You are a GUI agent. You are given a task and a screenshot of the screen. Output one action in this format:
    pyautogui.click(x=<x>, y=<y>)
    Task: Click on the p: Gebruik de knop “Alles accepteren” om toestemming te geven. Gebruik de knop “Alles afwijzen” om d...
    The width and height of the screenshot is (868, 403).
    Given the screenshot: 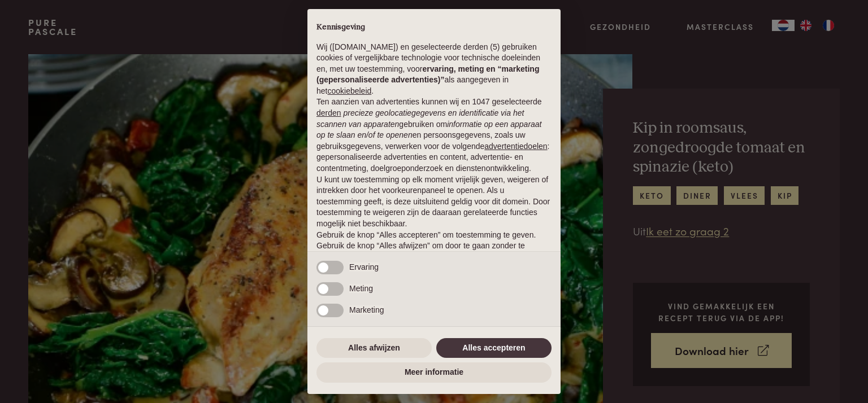 What is the action you would take?
    pyautogui.click(x=434, y=246)
    